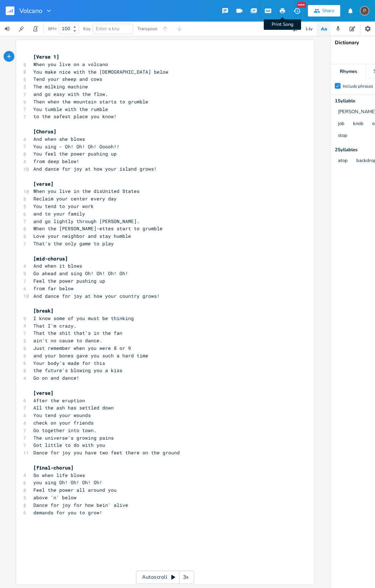 This screenshot has width=375, height=588. Describe the element at coordinates (96, 296) in the screenshot. I see `span: And dance for joy at how your country grows!` at that location.